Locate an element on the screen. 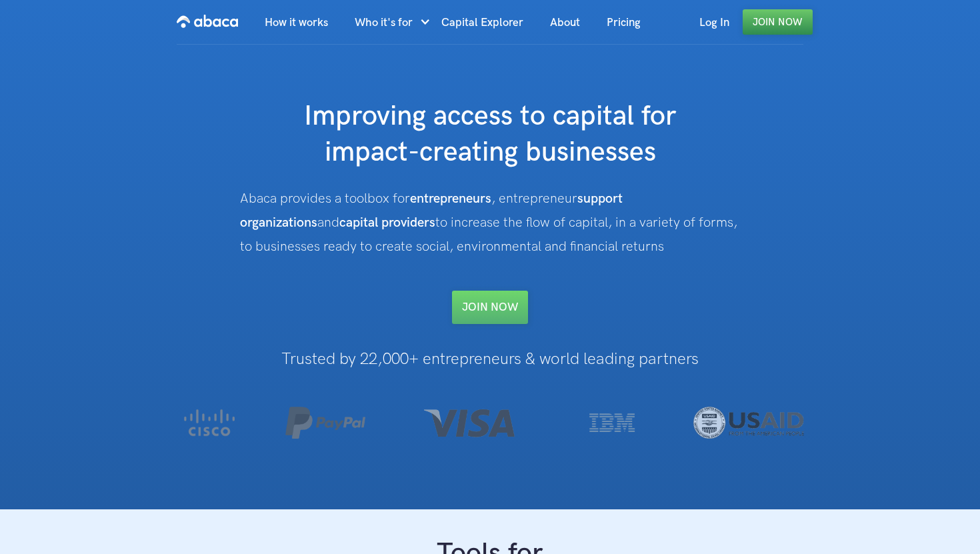 The image size is (980, 554). a: Join NOW is located at coordinates (490, 307).